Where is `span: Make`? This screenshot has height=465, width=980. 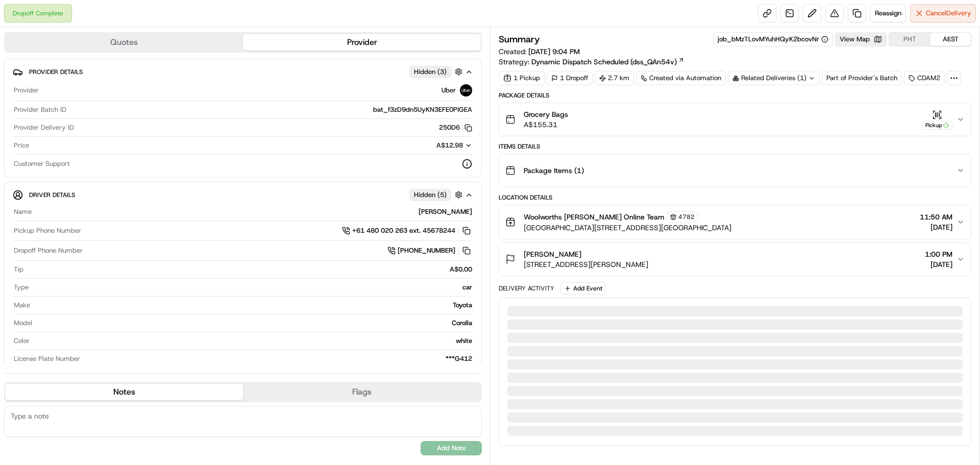
span: Make is located at coordinates (22, 305).